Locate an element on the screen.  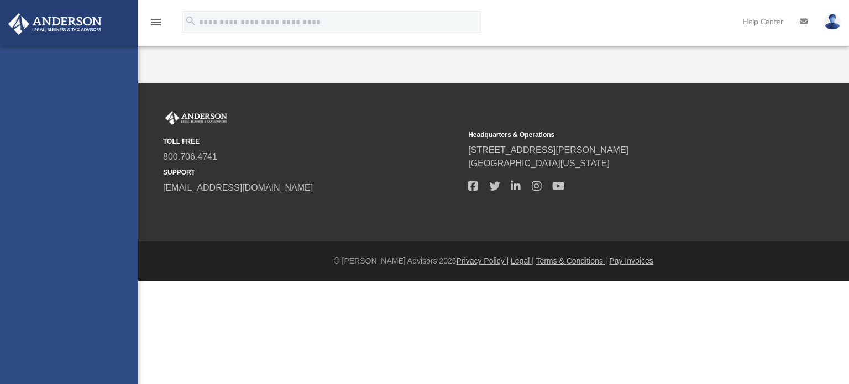
a: Pay Invoices is located at coordinates (631, 261).